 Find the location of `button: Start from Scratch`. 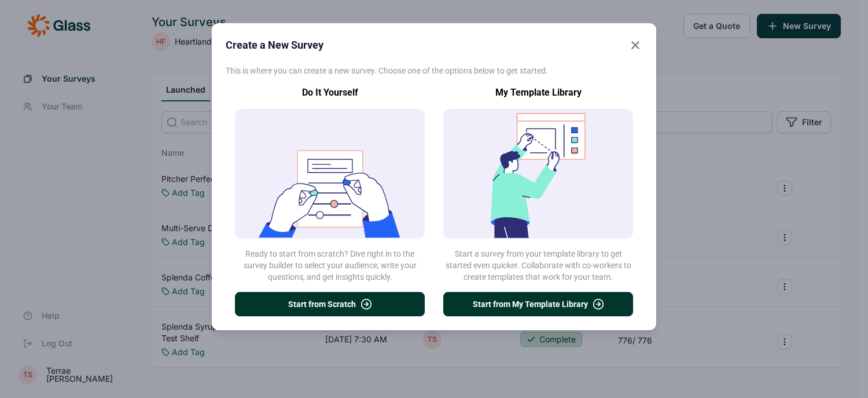

button: Start from Scratch is located at coordinates (330, 304).